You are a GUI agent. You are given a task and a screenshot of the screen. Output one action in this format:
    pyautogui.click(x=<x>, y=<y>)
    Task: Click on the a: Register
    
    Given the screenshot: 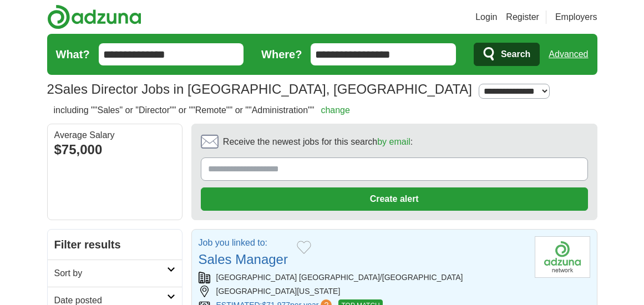 What is the action you would take?
    pyautogui.click(x=523, y=17)
    